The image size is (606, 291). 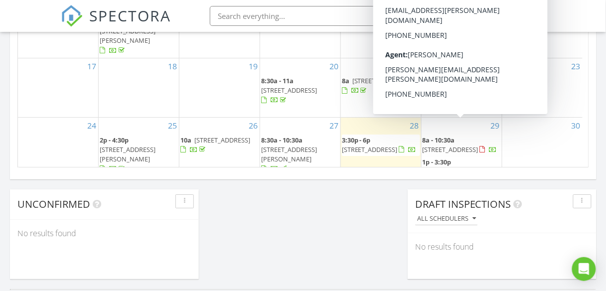 I want to click on a: SPECTORA, so click(x=116, y=24).